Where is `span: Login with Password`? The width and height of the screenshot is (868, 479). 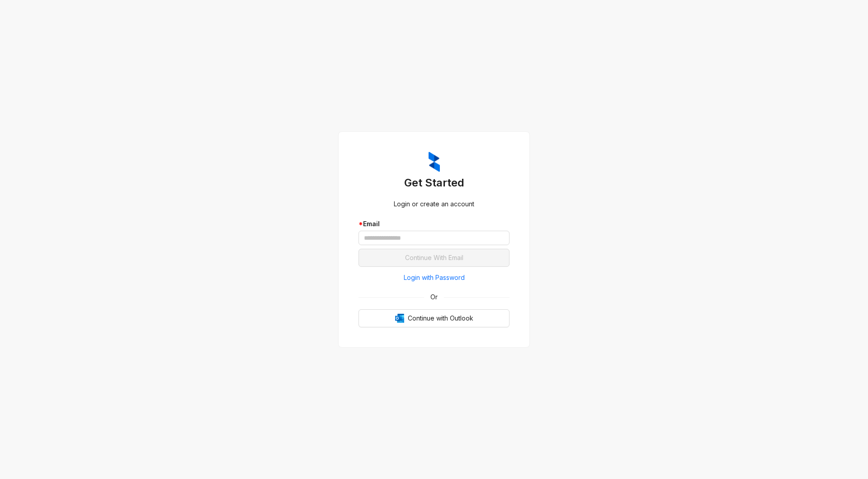 span: Login with Password is located at coordinates (434, 278).